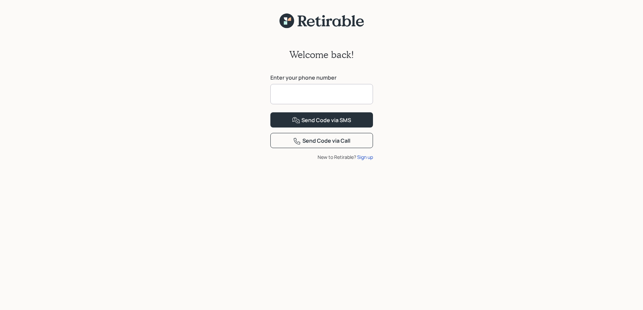  I want to click on div: Send Code via SMS, so click(321, 120).